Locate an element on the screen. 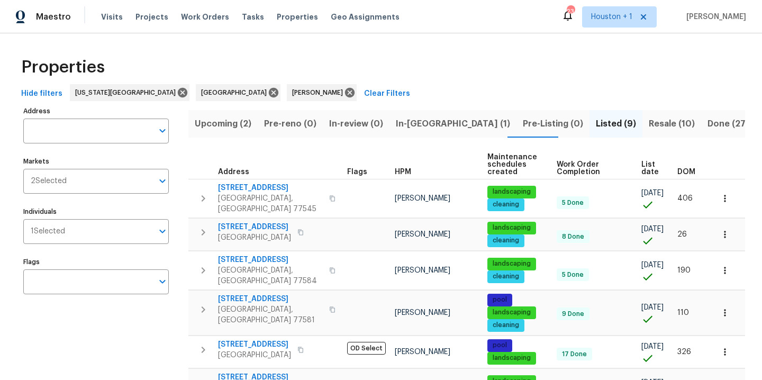  span: Hide filters is located at coordinates (42, 94).